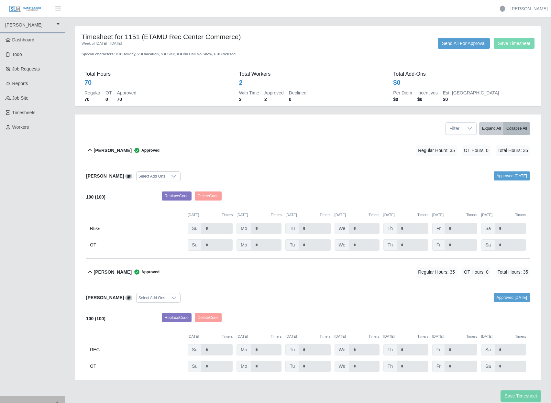  I want to click on img: SLM Logo, so click(25, 9).